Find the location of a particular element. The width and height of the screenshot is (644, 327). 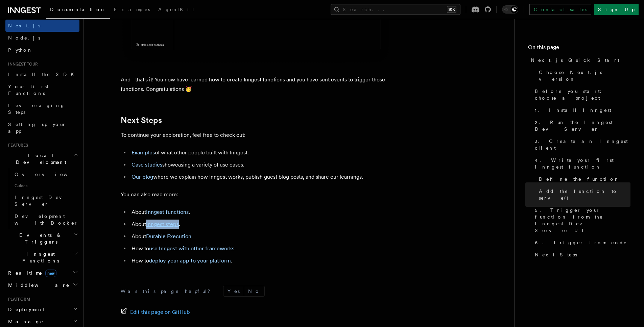

a: Inngest functions is located at coordinates (167, 212).